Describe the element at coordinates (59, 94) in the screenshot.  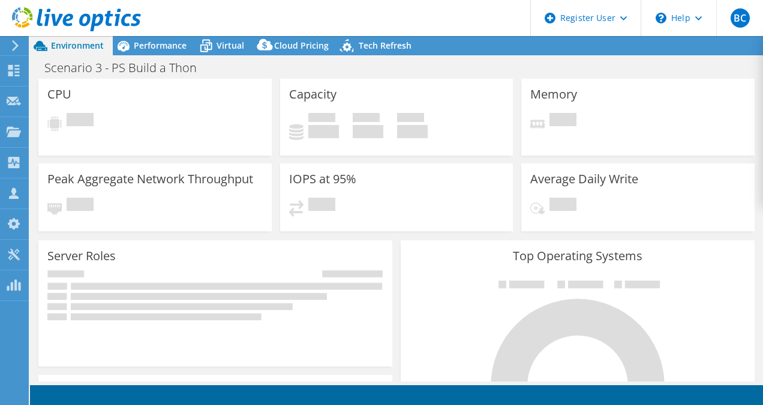
I see `h3: CPU` at that location.